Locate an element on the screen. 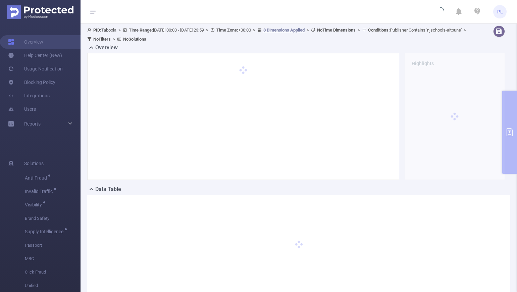  img: Protected Media is located at coordinates (40, 12).